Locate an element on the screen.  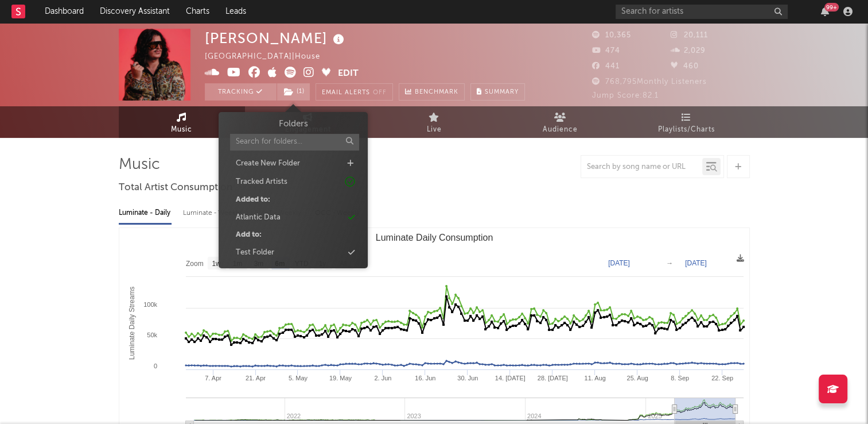
div: Atlantic Data is located at coordinates (259, 218).